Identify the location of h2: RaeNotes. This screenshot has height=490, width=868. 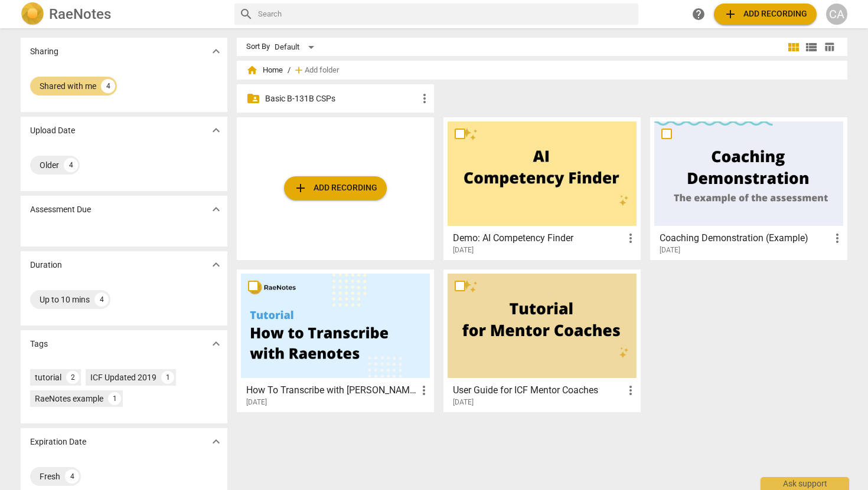
(80, 14).